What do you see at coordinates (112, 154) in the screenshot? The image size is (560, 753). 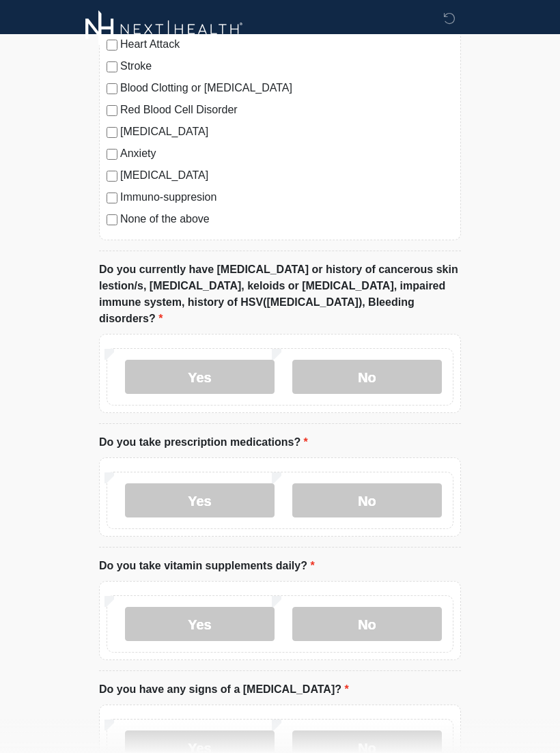 I see `input: Anxiety` at bounding box center [112, 154].